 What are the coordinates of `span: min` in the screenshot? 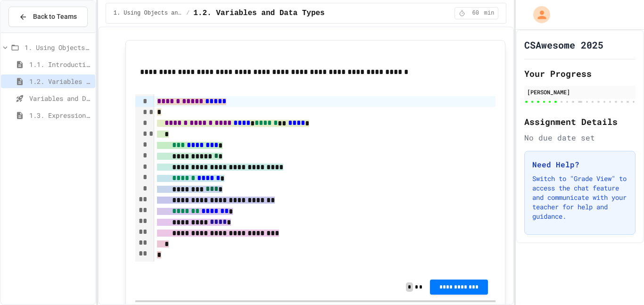 It's located at (489, 13).